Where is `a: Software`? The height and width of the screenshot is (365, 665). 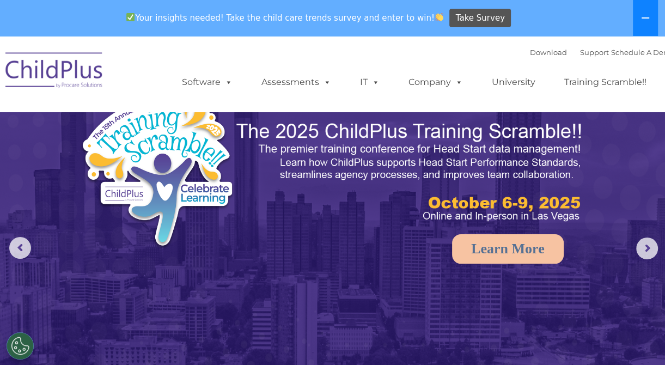
a: Software is located at coordinates (207, 82).